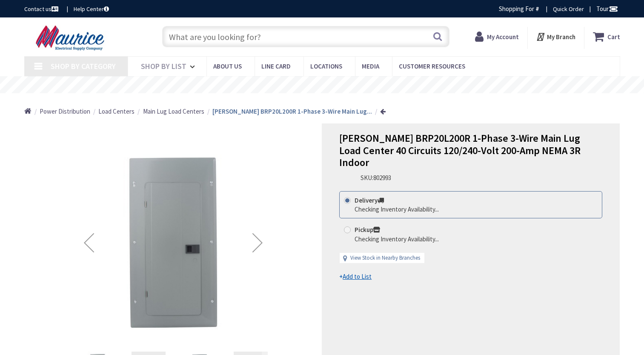 The image size is (644, 355). What do you see at coordinates (227, 66) in the screenshot?
I see `span: About us` at bounding box center [227, 66].